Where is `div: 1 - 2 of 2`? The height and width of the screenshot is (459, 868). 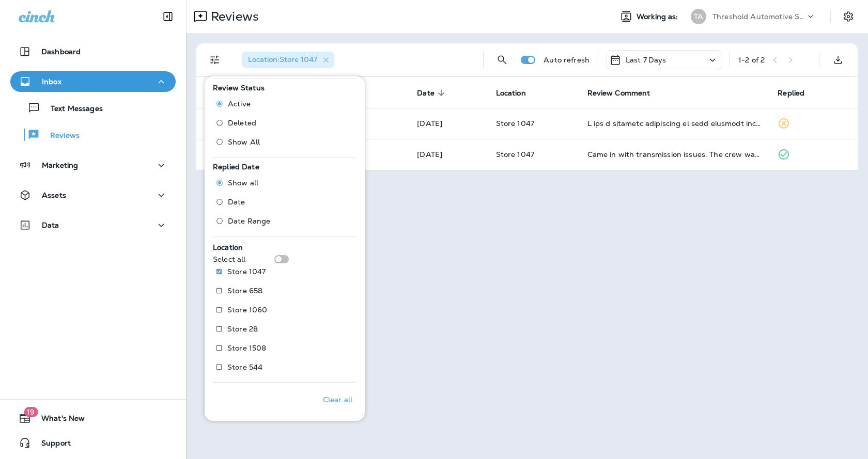 div: 1 - 2 of 2 is located at coordinates (751, 60).